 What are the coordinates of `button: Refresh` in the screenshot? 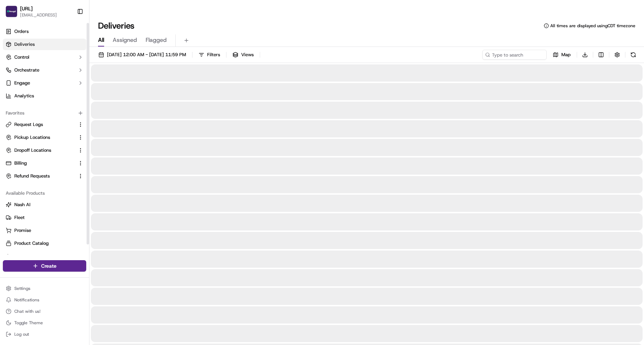 It's located at (633, 55).